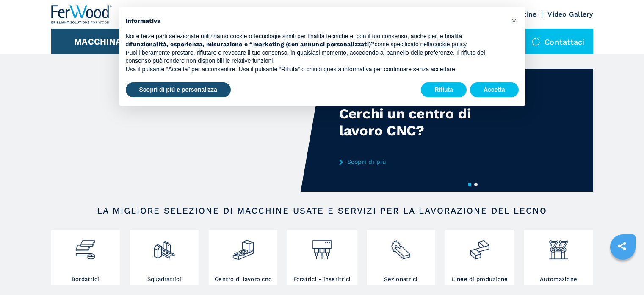  I want to click on a: Bordatrici, so click(85, 258).